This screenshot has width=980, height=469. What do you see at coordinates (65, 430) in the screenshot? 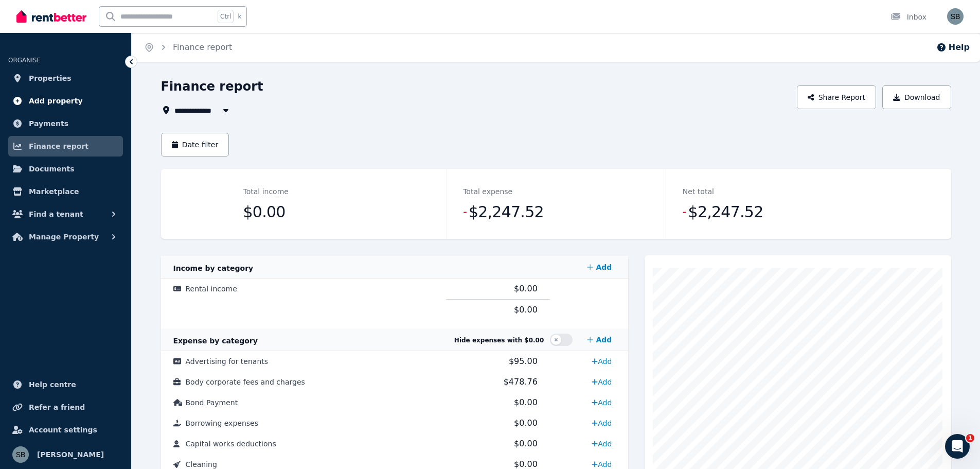
I see `a: Account settings` at bounding box center [65, 430].